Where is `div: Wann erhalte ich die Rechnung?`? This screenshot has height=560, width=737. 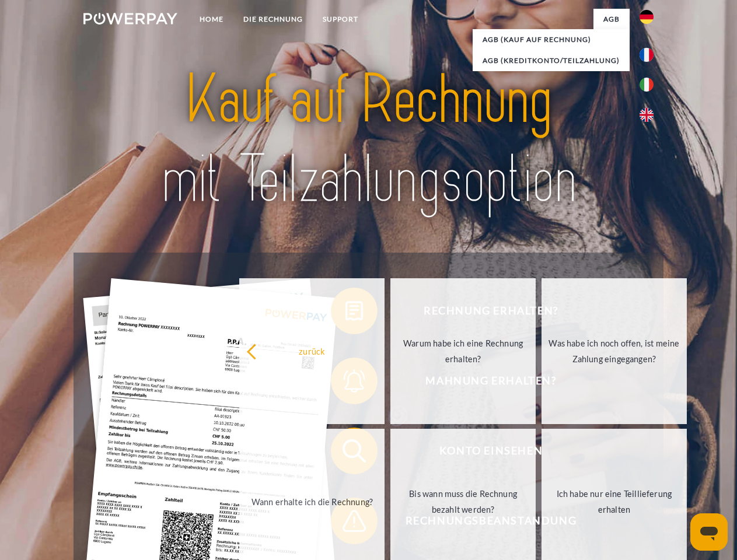
div: Wann erhalte ich die Rechnung? is located at coordinates (311, 501).